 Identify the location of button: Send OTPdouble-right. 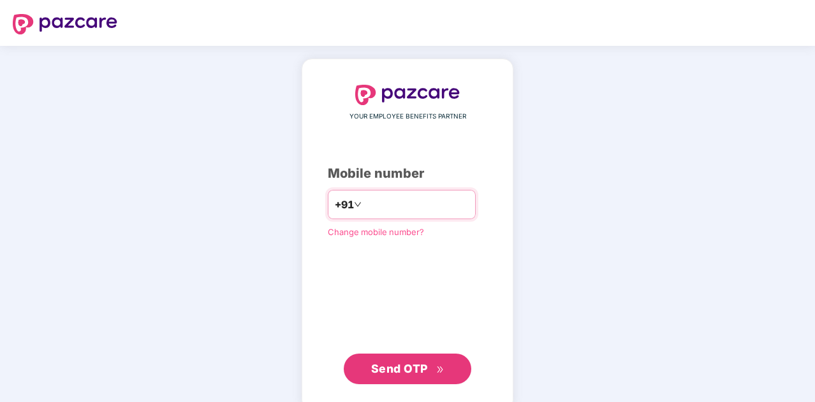
(407, 369).